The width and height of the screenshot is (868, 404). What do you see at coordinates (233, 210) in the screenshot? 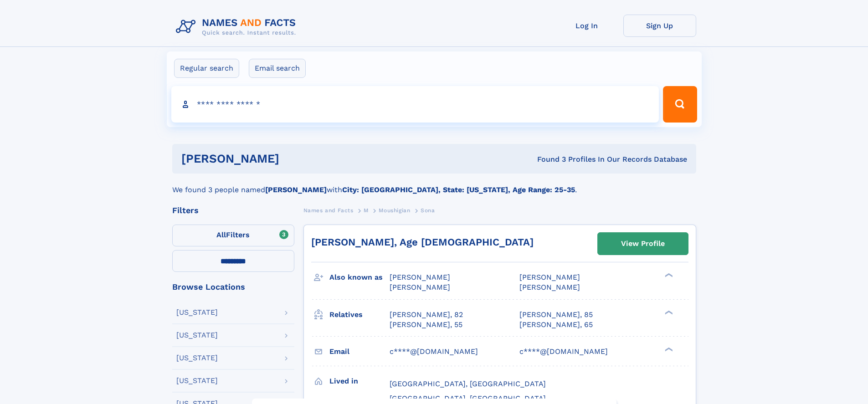
I see `div: Filters` at bounding box center [233, 210].